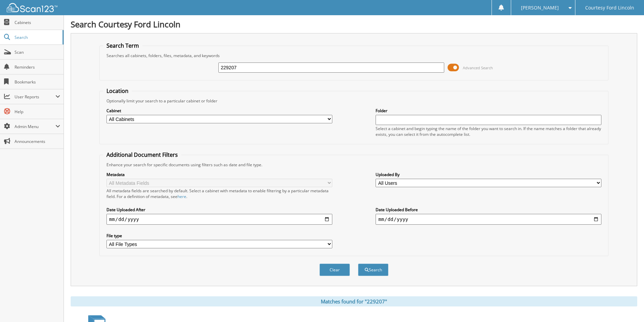 The height and width of the screenshot is (322, 644). What do you see at coordinates (219, 194) in the screenshot?
I see `div: All metadata fields are searched by default. Select a cabinet with metadata to enable filtering b...` at bounding box center [219, 194].